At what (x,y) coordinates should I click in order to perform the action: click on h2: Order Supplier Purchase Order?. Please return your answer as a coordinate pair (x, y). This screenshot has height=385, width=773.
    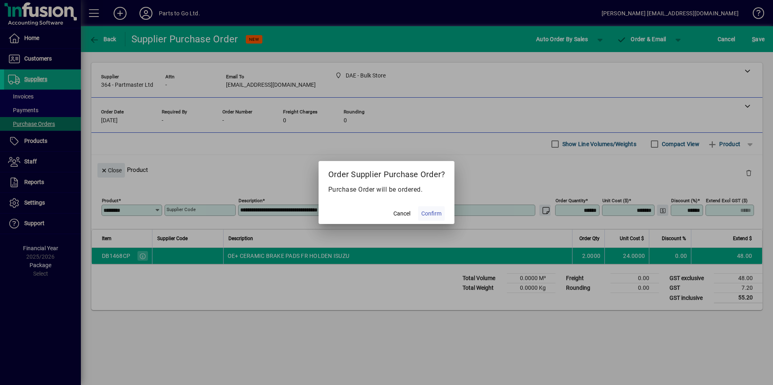
    Looking at the image, I should click on (386, 173).